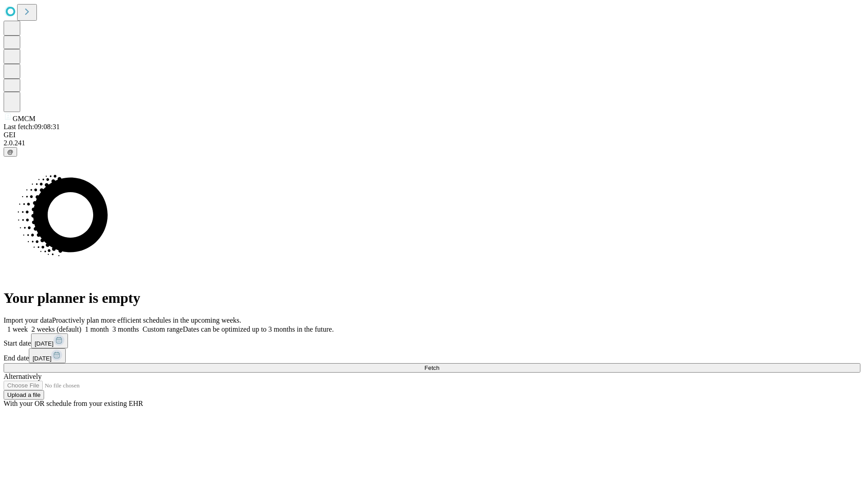 The width and height of the screenshot is (864, 486). Describe the element at coordinates (432, 143) in the screenshot. I see `div: 2.0.241` at that location.